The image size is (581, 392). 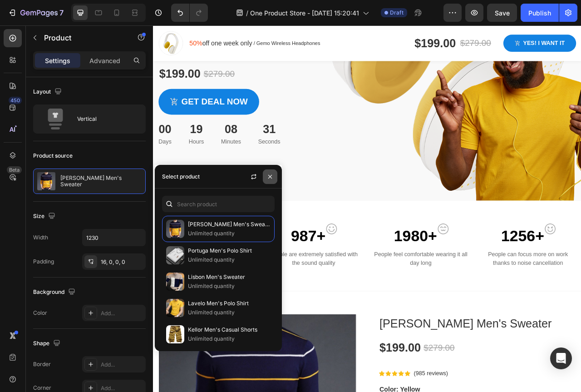 What do you see at coordinates (55, 292) in the screenshot?
I see `div: Background` at bounding box center [55, 292].